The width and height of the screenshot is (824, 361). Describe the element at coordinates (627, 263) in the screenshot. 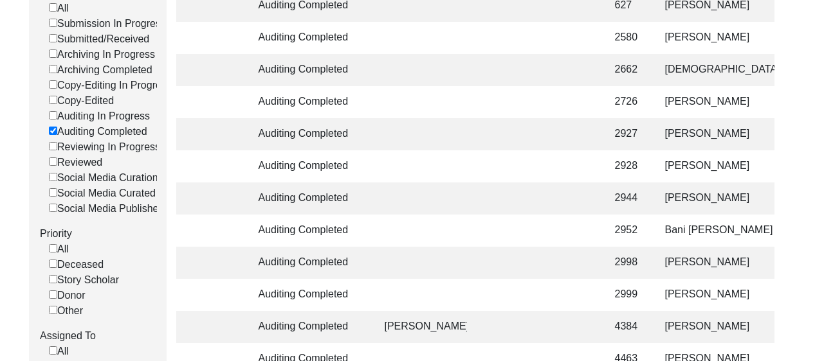

I see `td: 2998` at that location.